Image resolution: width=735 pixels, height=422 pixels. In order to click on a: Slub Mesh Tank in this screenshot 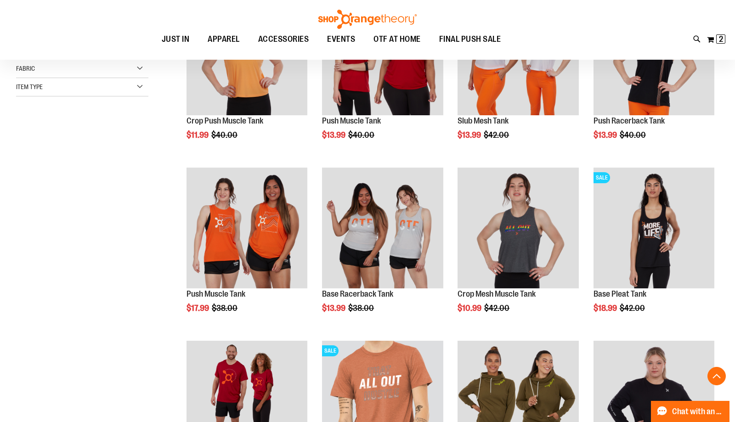, I will do `click(483, 121)`.